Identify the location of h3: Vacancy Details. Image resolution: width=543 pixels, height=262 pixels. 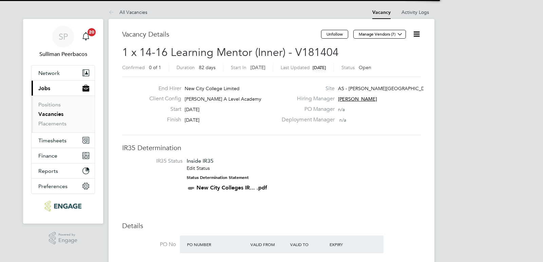
(222, 34).